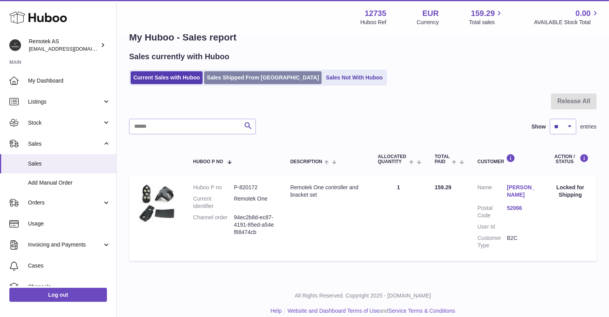 Image resolution: width=609 pixels, height=317 pixels. I want to click on span: Stock, so click(65, 123).